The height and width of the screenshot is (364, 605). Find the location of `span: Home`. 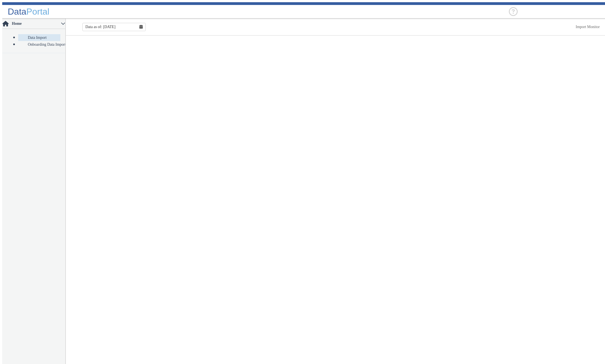

span: Home is located at coordinates (36, 24).